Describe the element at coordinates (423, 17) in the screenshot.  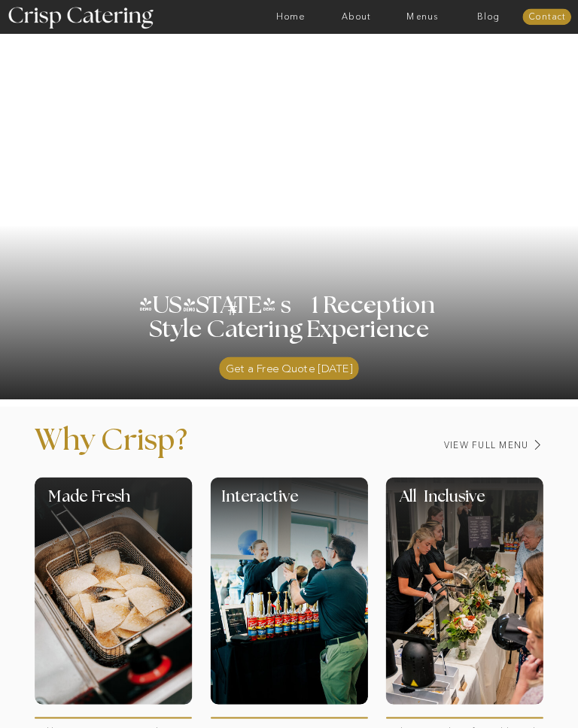
I see `a: Menus` at that location.